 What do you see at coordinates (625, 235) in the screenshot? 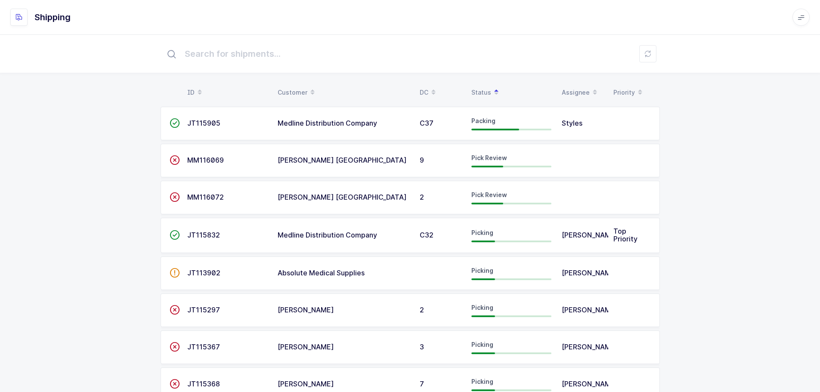
I see `span: Top Priority` at bounding box center [625, 235].